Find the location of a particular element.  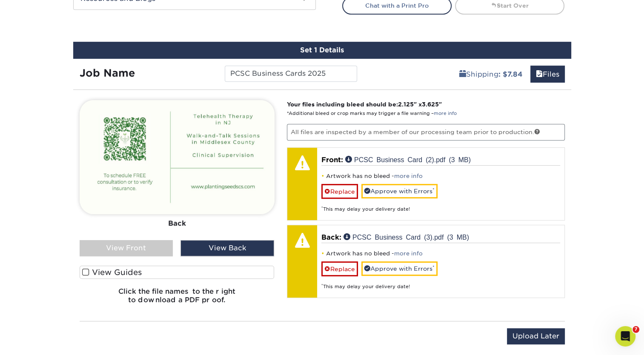

div: View Back is located at coordinates (228, 249).